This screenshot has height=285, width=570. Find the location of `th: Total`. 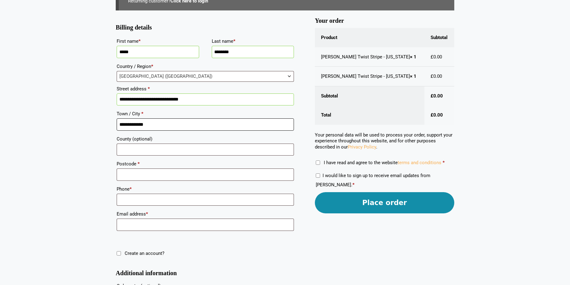

th: Total is located at coordinates (369, 115).